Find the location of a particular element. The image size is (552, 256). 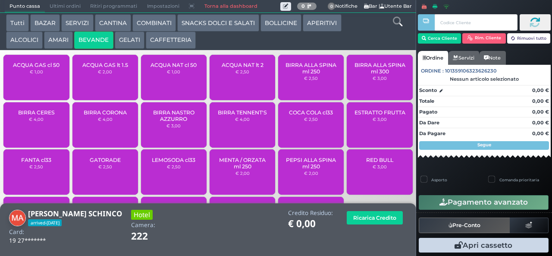

button: BAZAR is located at coordinates (45, 23).